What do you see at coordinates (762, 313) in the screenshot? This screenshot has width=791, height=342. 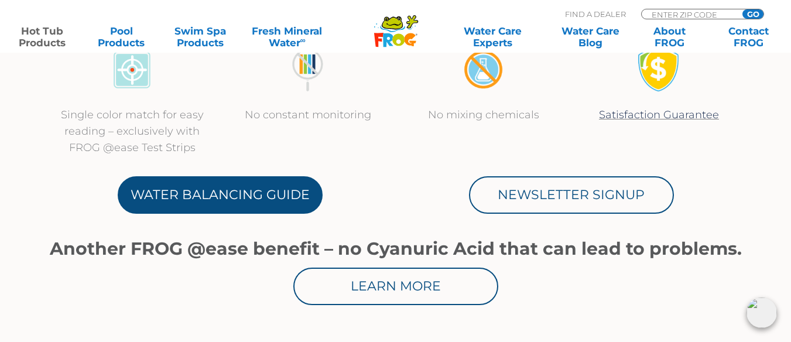 I see `img: openIcon` at bounding box center [762, 313].